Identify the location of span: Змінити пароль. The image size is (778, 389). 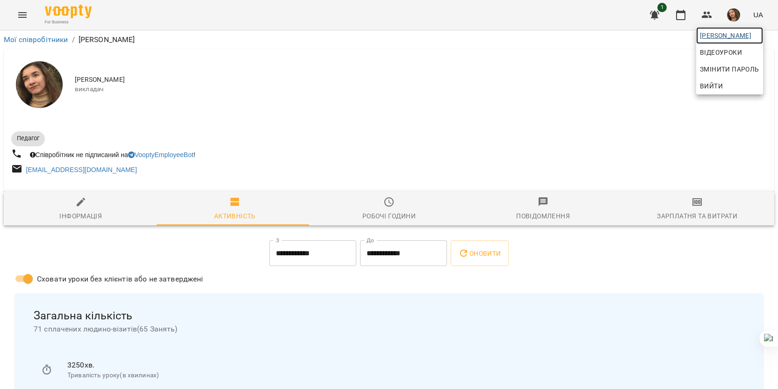
(730, 69).